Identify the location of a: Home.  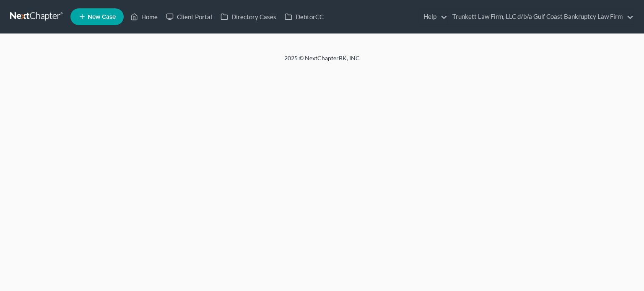
(144, 17).